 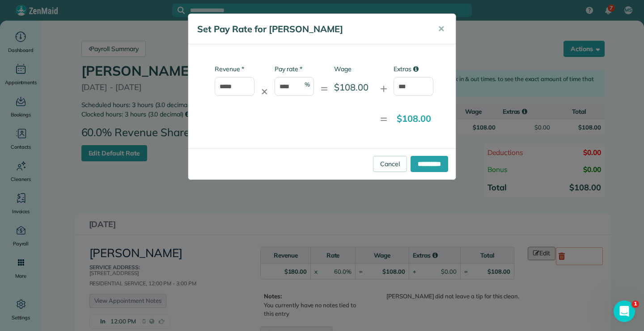 What do you see at coordinates (414, 118) in the screenshot?
I see `strong: $108.00` at bounding box center [414, 118].